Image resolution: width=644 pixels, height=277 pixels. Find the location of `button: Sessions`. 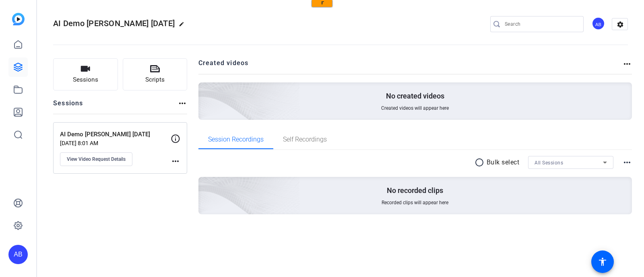

button: Sessions is located at coordinates (85, 74).